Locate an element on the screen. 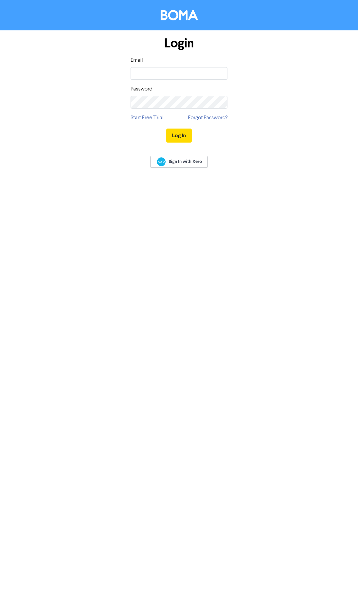 This screenshot has width=358, height=599. a: Sign In with Xero is located at coordinates (179, 162).